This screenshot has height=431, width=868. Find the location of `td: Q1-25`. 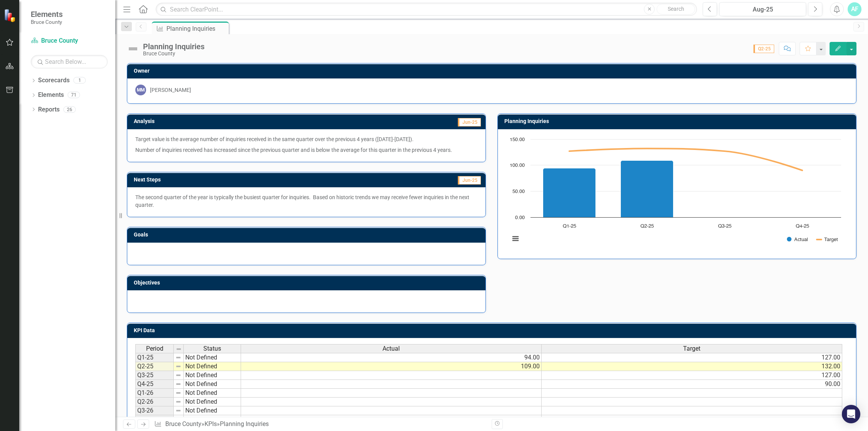

td: Q1-25 is located at coordinates (154, 358).